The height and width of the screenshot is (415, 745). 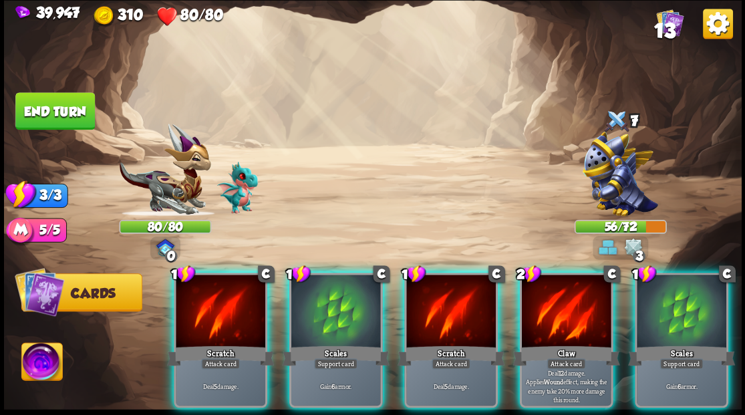 What do you see at coordinates (202, 13) in the screenshot?
I see `span: 80/80` at bounding box center [202, 13].